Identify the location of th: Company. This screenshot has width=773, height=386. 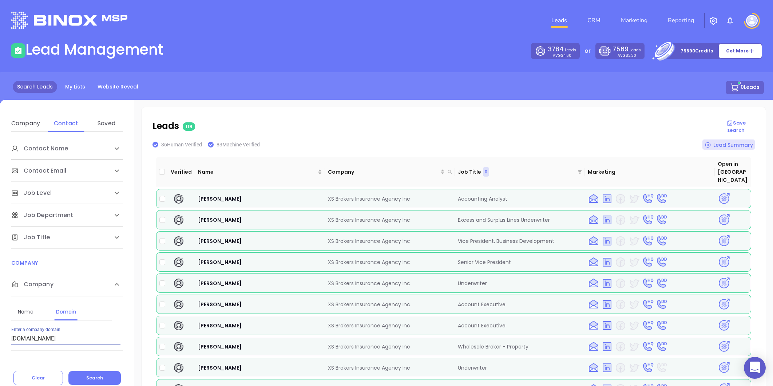
(390, 172).